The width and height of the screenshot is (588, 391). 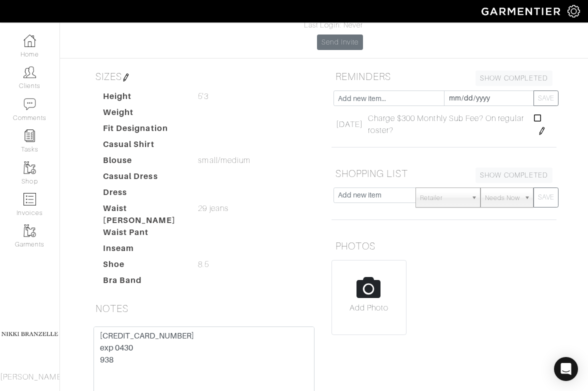 What do you see at coordinates (143, 162) in the screenshot?
I see `dt: Blouse` at bounding box center [143, 162].